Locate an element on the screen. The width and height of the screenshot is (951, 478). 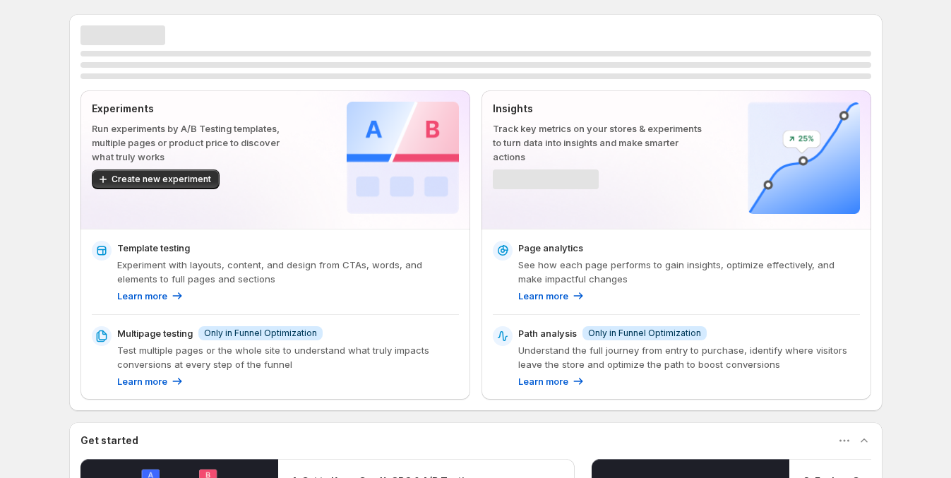
p: Insights is located at coordinates (597, 109).